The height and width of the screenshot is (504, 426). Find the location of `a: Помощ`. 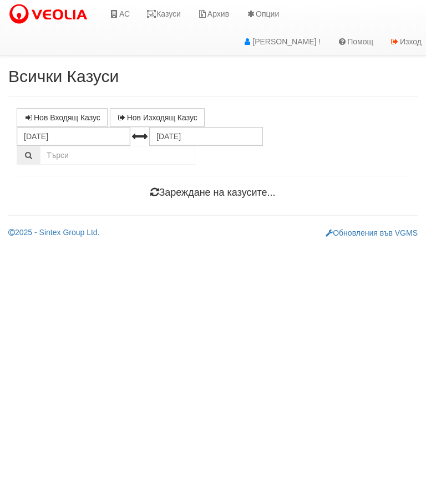

a: Помощ is located at coordinates (355, 42).